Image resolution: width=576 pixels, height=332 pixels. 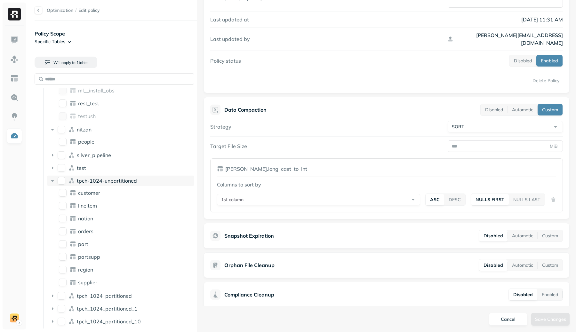 I want to click on p: supplier, so click(x=88, y=283).